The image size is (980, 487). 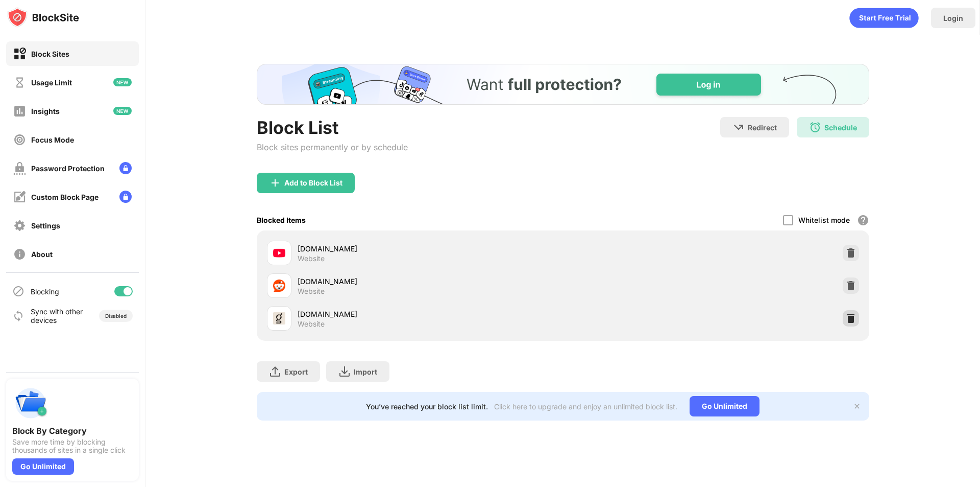 I want to click on div: Password Protection, so click(x=68, y=168).